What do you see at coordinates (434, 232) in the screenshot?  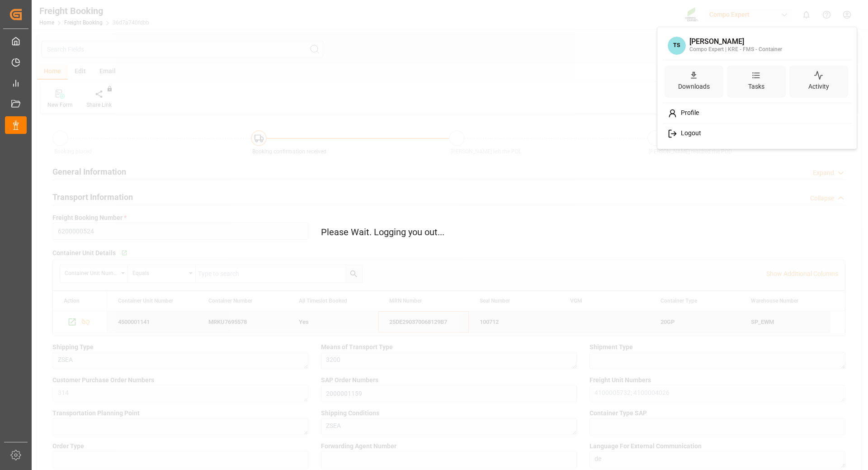 I see `p: Please Wait. Logging you out...` at bounding box center [434, 232].